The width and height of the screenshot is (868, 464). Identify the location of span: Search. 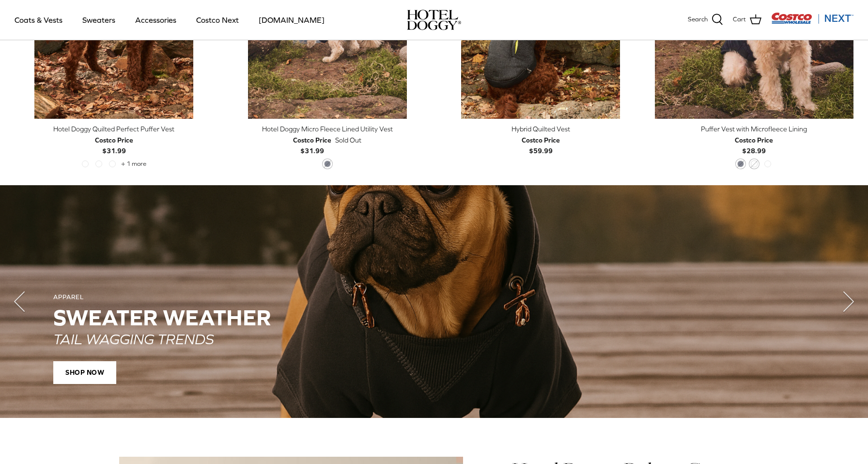
(698, 19).